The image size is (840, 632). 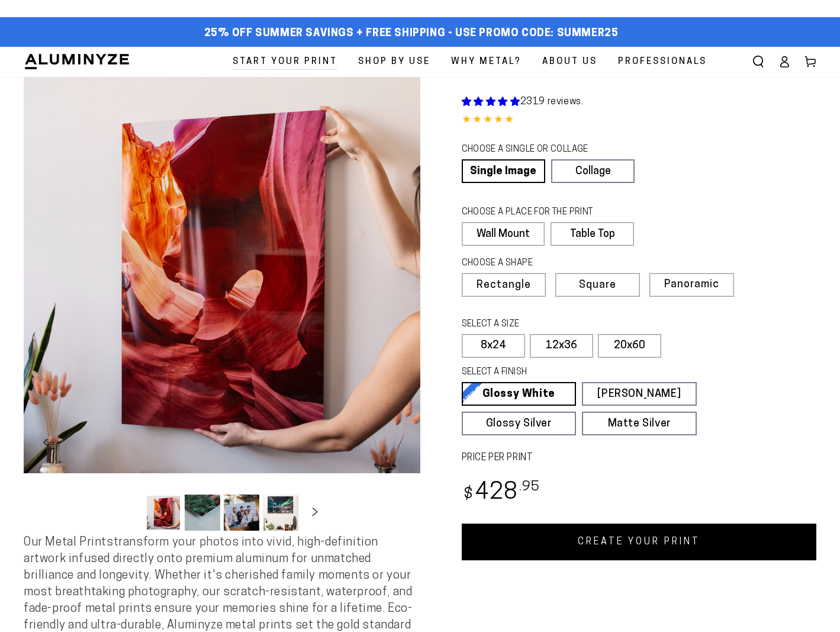 I want to click on div: 4.85 out of 5.0 stars, so click(x=639, y=120).